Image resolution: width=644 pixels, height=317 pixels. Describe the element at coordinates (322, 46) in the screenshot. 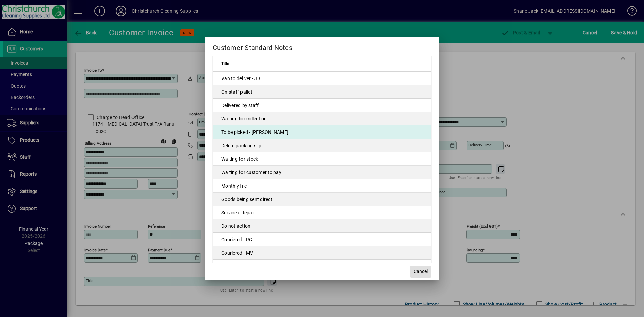

I see `h2: Customer Standard Notes` at that location.